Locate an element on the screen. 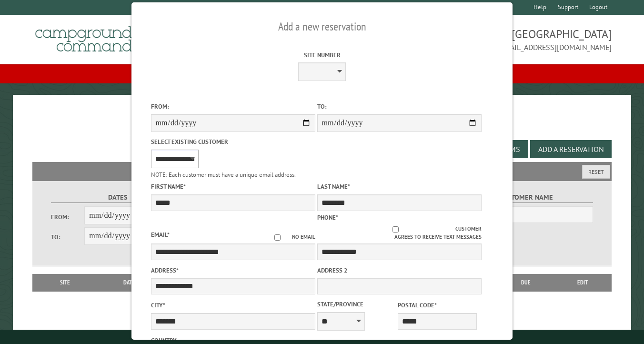  button: Reset is located at coordinates (596, 172).